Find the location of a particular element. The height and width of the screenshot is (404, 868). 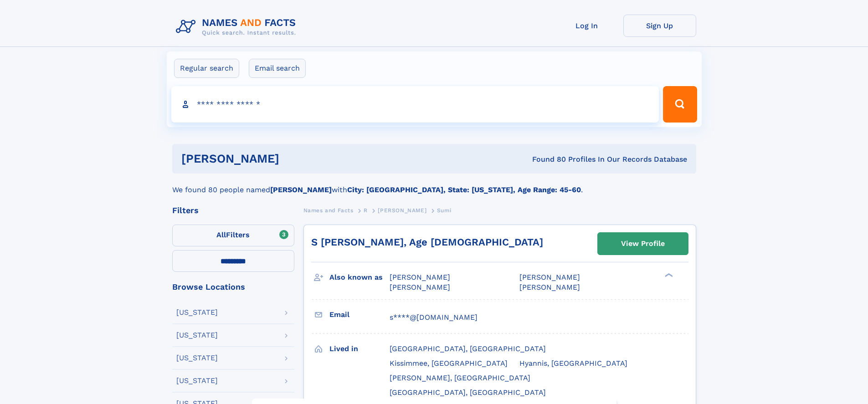

div: View Profile is located at coordinates (643, 244).